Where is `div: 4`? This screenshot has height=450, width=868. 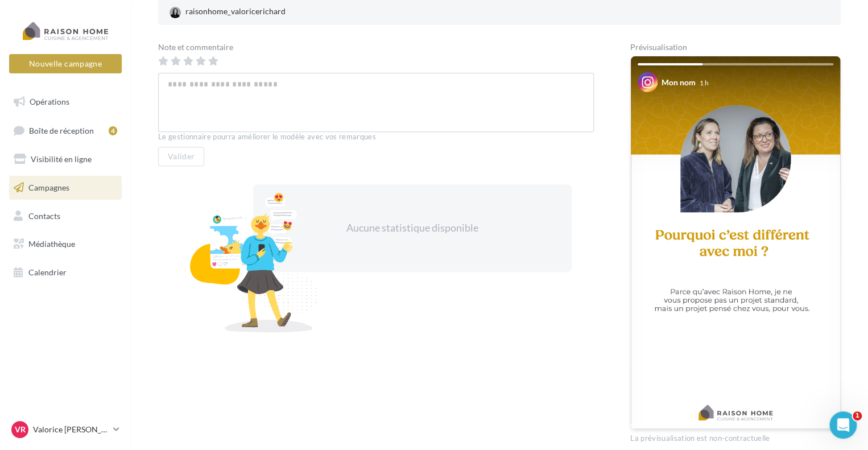 div: 4 is located at coordinates (113, 131).